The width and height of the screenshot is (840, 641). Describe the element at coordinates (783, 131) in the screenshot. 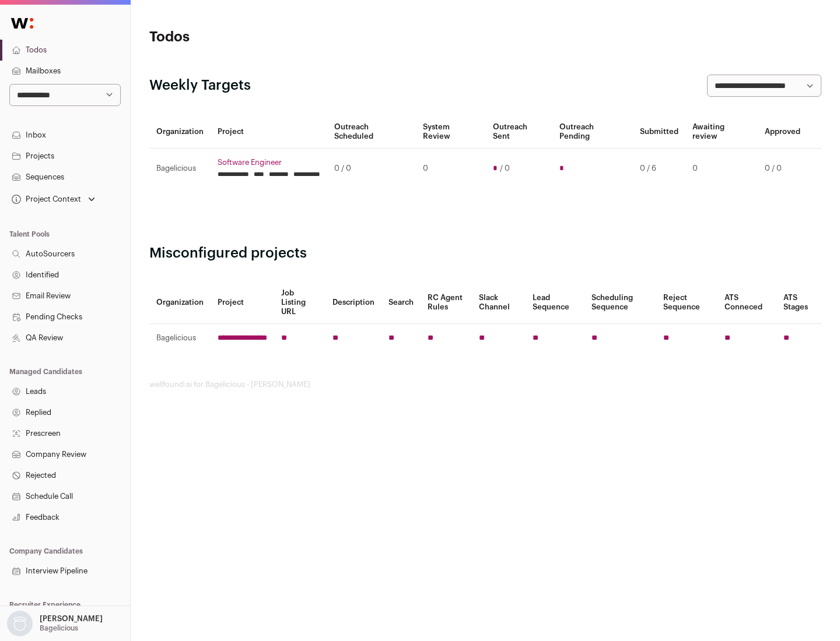

I see `th: Approved` at that location.